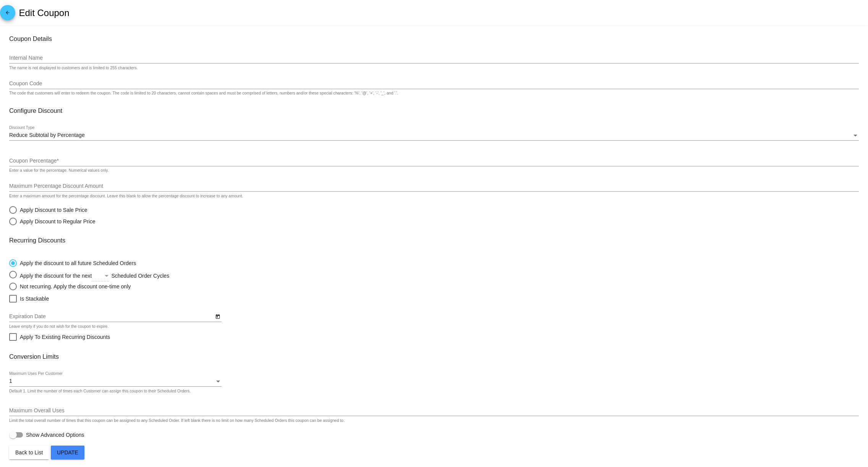 The image size is (868, 467). Describe the element at coordinates (434, 411) in the screenshot. I see `input: Maximum Overall Uses` at that location.